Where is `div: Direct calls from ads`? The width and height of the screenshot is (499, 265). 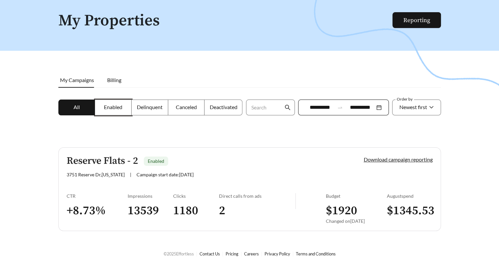
div: Direct calls from ads is located at coordinates (257, 196).